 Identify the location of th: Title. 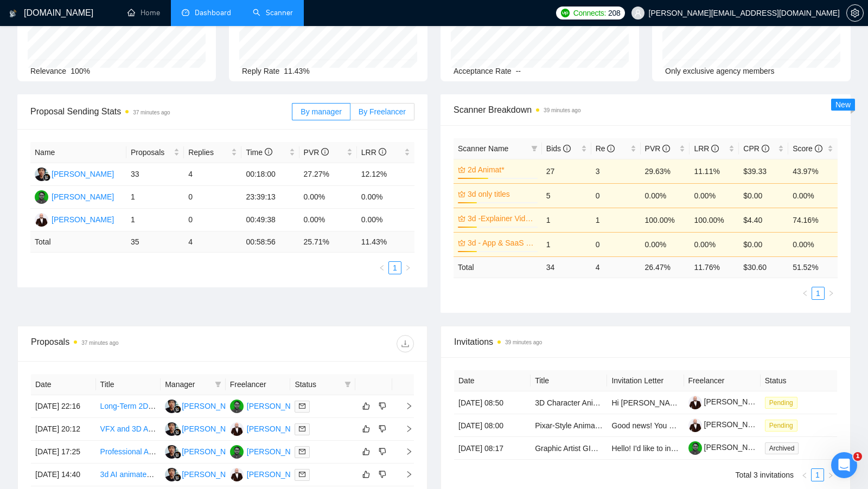
(129, 384).